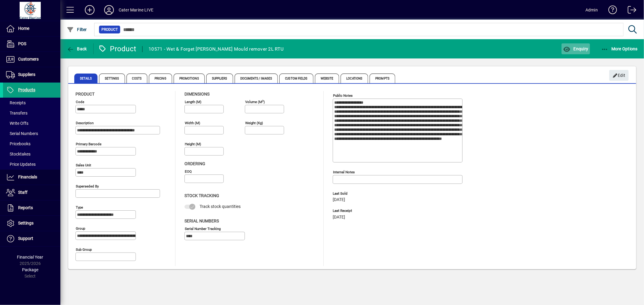 This screenshot has width=644, height=305. What do you see at coordinates (25, 208) in the screenshot?
I see `span: Reports` at bounding box center [25, 208].